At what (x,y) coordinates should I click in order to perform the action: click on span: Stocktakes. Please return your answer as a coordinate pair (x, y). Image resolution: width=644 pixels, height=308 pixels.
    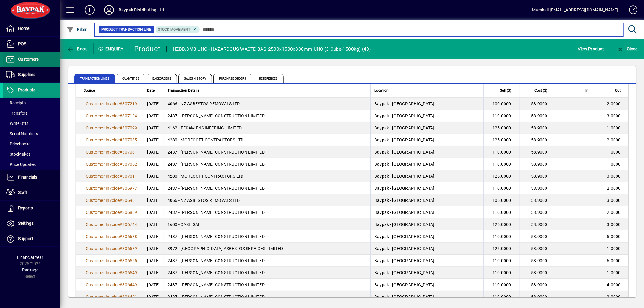
    Looking at the image, I should click on (18, 154).